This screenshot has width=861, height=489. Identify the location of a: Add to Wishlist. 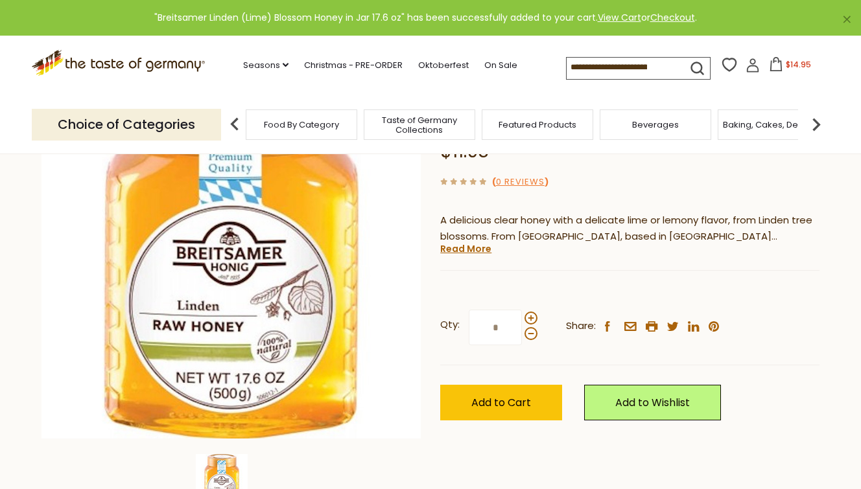
(652, 403).